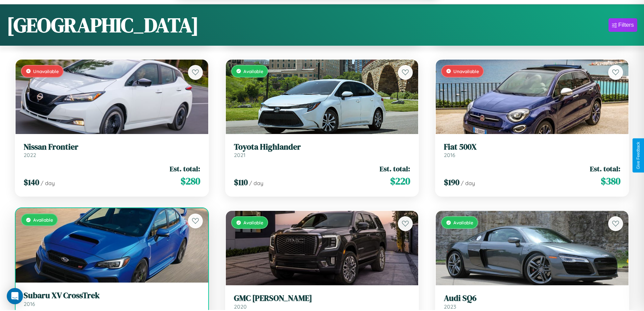 The height and width of the screenshot is (311, 644). What do you see at coordinates (532, 298) in the screenshot?
I see `h3: Audi SQ6` at bounding box center [532, 298].